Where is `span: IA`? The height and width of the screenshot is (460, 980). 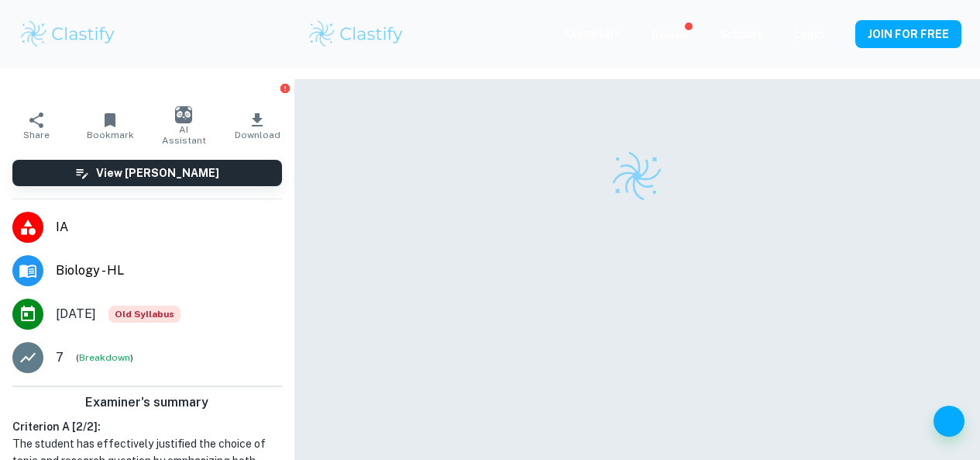 span: IA is located at coordinates (169, 228).